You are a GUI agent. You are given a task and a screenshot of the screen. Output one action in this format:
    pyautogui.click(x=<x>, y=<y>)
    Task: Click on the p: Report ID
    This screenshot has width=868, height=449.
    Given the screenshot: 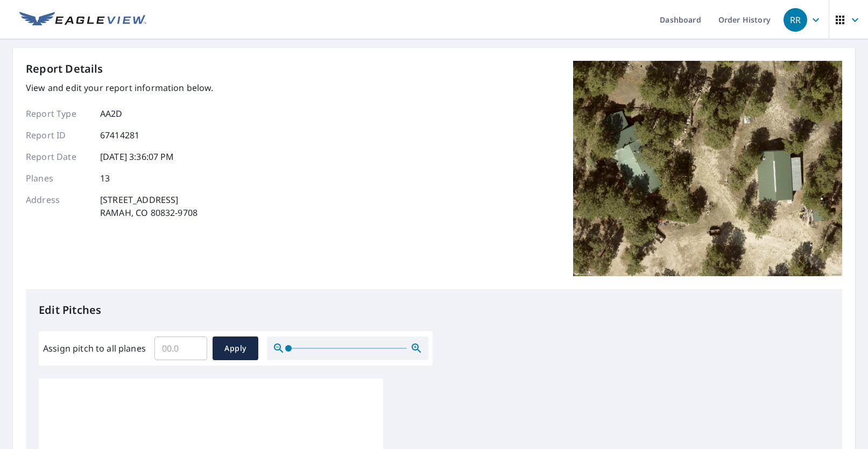 What is the action you would take?
    pyautogui.click(x=58, y=135)
    